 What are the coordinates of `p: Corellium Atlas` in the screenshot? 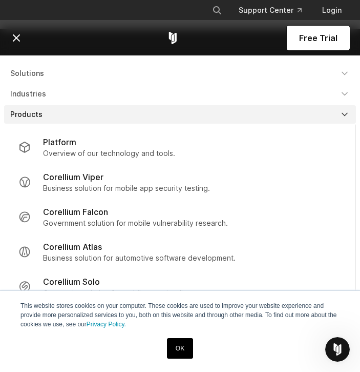 It's located at (72, 247).